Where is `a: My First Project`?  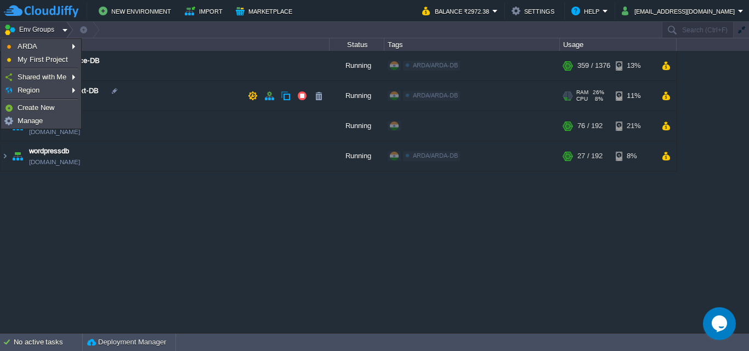 a: My First Project is located at coordinates (41, 60).